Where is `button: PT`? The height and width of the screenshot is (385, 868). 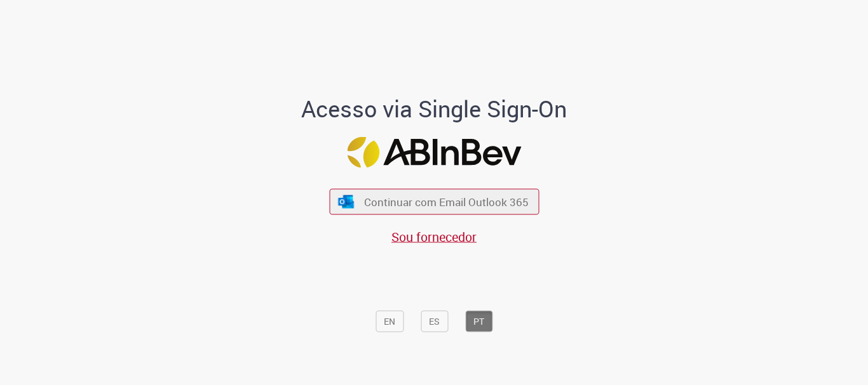 button: PT is located at coordinates (478, 322).